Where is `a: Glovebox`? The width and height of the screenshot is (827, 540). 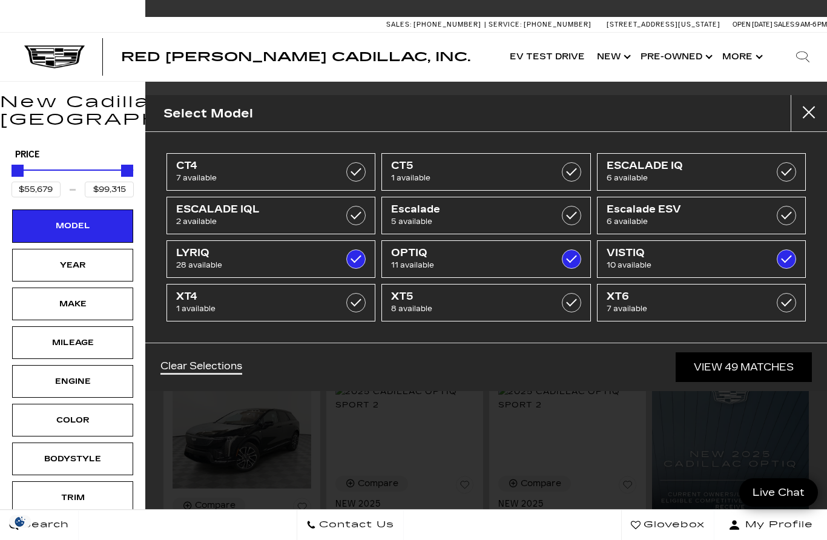
a: Glovebox is located at coordinates (667, 525).